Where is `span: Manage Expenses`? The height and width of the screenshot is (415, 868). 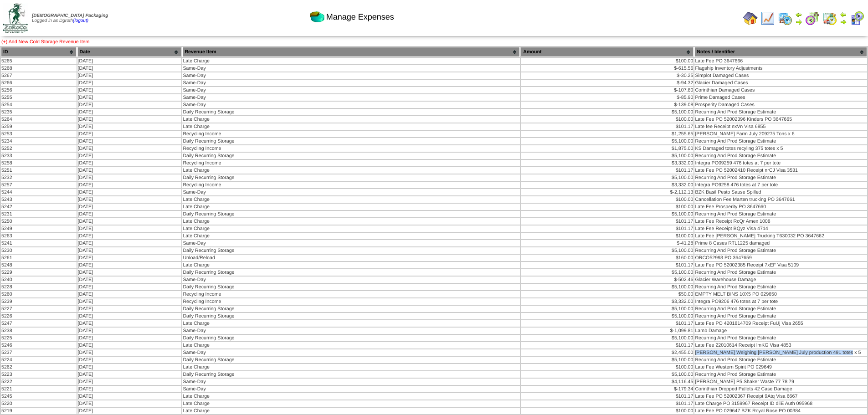 span: Manage Expenses is located at coordinates (360, 17).